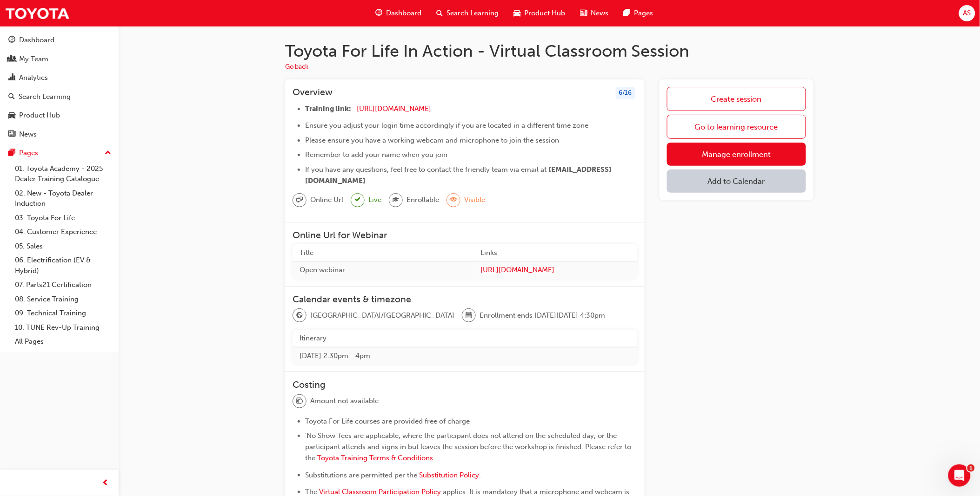 The width and height of the screenshot is (980, 496). Describe the element at coordinates (63, 299) in the screenshot. I see `a: 08. Service Training` at that location.